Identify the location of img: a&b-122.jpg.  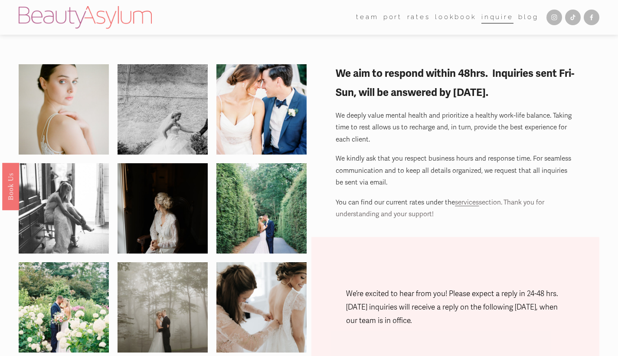
(163, 208).